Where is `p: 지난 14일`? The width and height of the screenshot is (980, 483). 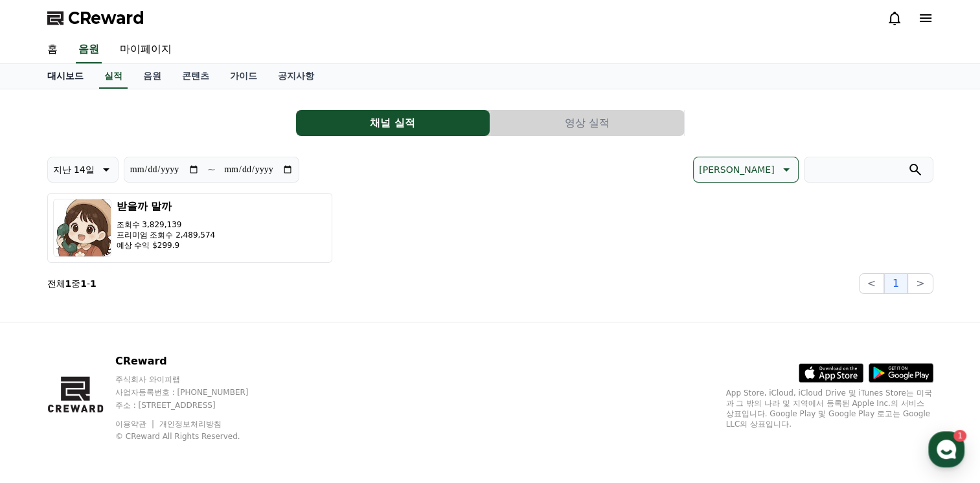 p: 지난 14일 is located at coordinates (74, 170).